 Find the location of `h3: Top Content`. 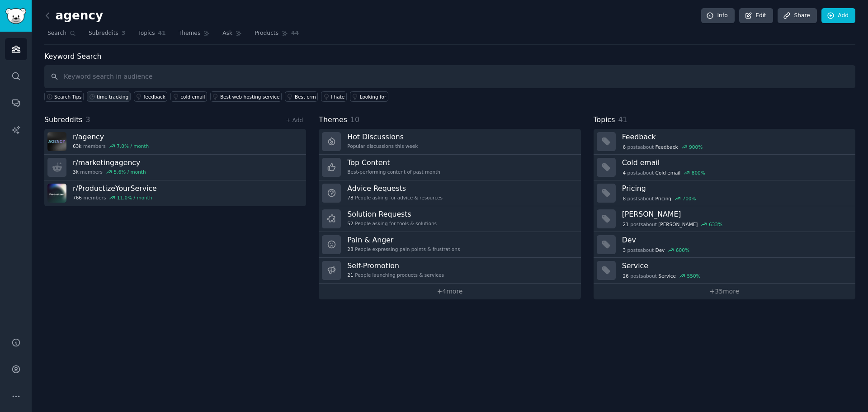

h3: Top Content is located at coordinates (394, 162).